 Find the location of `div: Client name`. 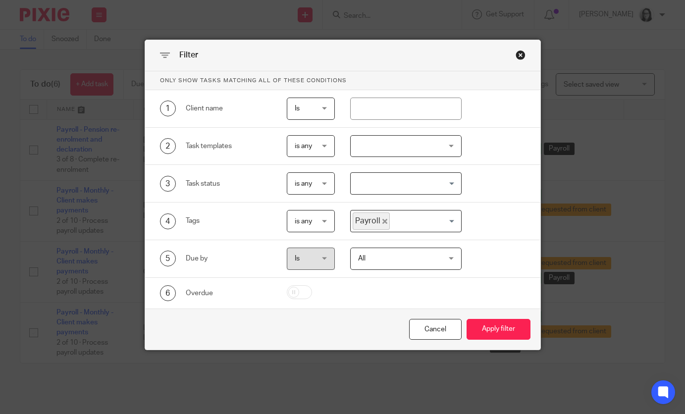

div: Client name is located at coordinates (228, 108).